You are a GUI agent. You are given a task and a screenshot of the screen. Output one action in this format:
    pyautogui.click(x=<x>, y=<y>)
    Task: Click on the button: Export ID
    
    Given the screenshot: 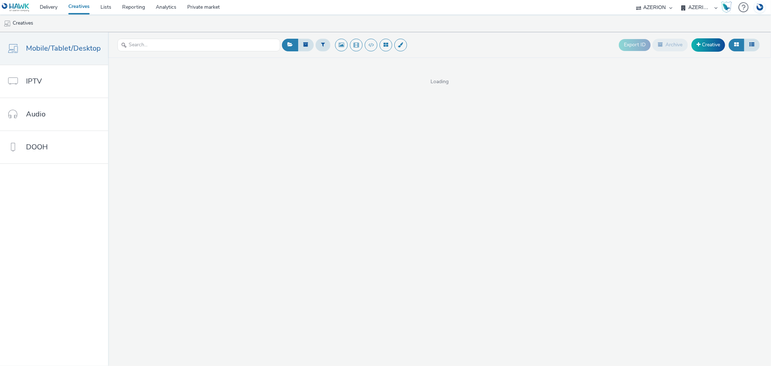 What is the action you would take?
    pyautogui.click(x=635, y=45)
    